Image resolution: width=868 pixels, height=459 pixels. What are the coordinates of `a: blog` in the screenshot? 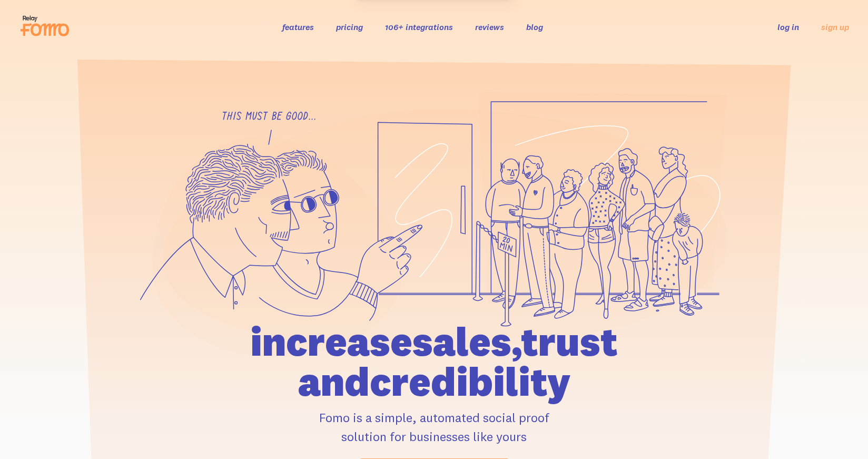 It's located at (534, 27).